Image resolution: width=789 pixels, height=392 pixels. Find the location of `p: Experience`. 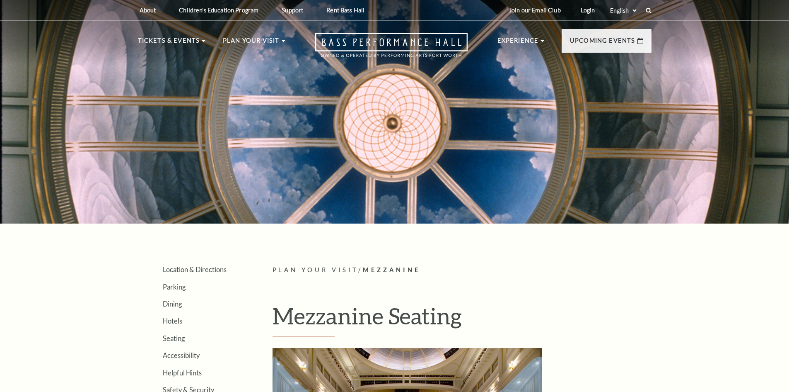

p: Experience is located at coordinates (518, 43).